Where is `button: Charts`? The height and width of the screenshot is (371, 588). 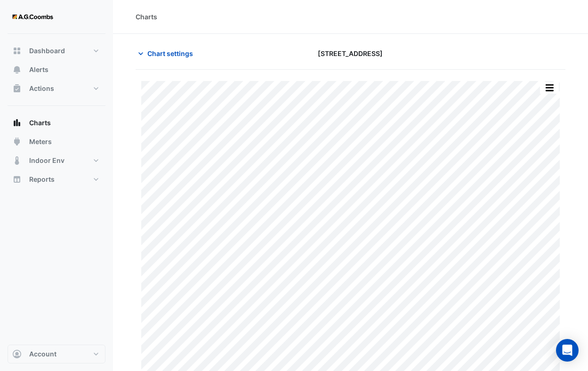 button: Charts is located at coordinates (56, 123).